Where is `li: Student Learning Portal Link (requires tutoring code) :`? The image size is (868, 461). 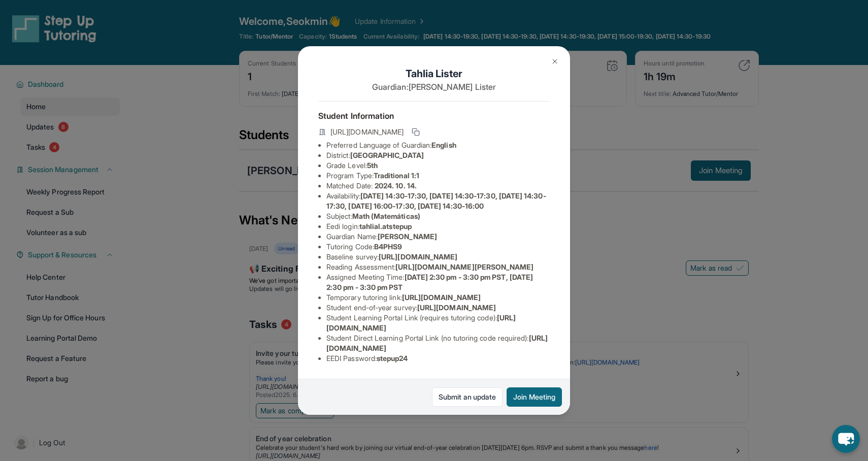 li: Student Learning Portal Link (requires tutoring code) : is located at coordinates (438, 323).